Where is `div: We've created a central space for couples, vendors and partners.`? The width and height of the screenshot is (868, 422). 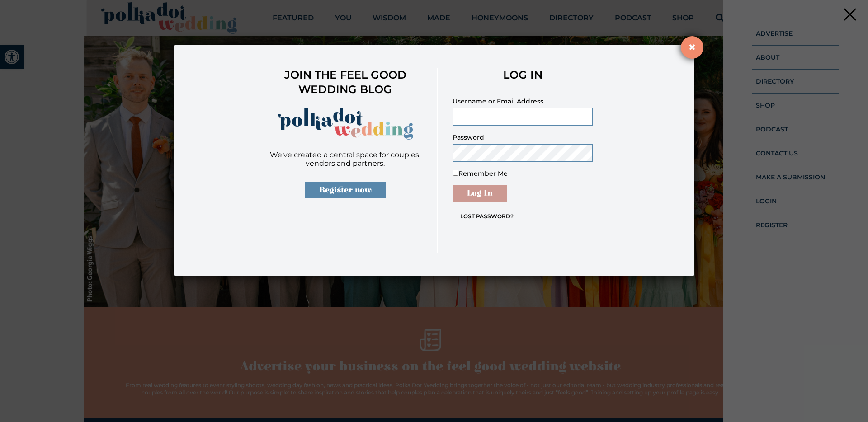
div: We've created a central space for couples, vendors and partners. is located at coordinates (345, 159).